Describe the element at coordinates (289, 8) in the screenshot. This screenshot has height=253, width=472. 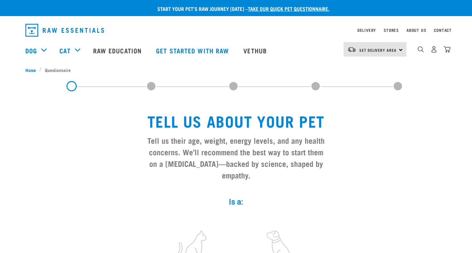
I see `a: take our quick pet questionnaire.` at that location.